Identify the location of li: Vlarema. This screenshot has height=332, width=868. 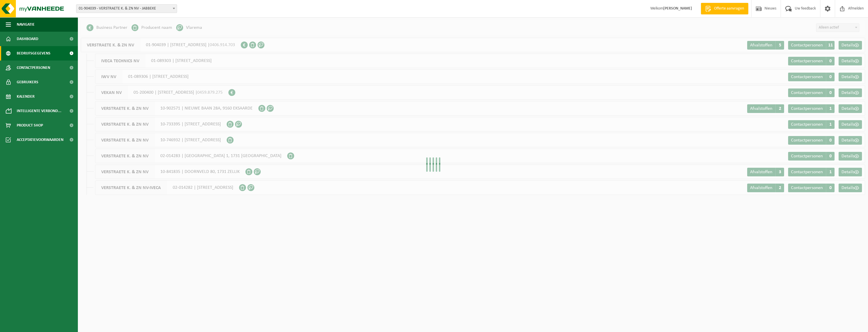
(190, 28).